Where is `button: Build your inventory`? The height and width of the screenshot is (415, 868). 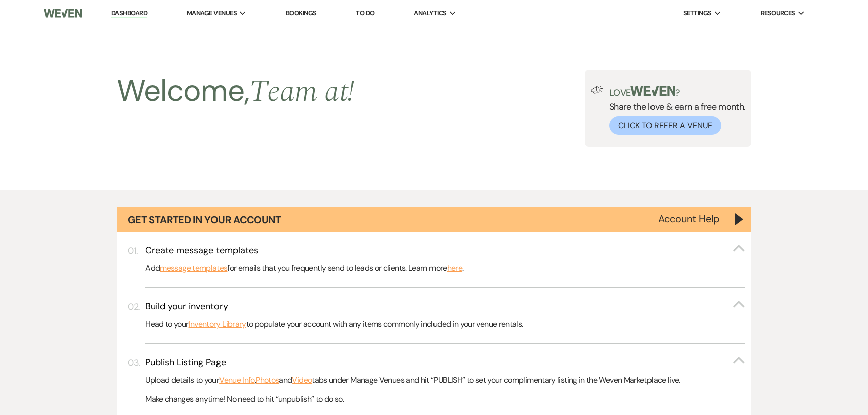
button: Build your inventory is located at coordinates (445, 306).